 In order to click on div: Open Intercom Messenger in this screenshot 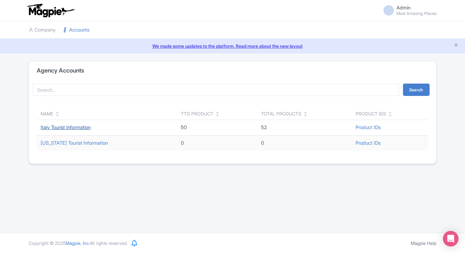, I will do `click(451, 239)`.